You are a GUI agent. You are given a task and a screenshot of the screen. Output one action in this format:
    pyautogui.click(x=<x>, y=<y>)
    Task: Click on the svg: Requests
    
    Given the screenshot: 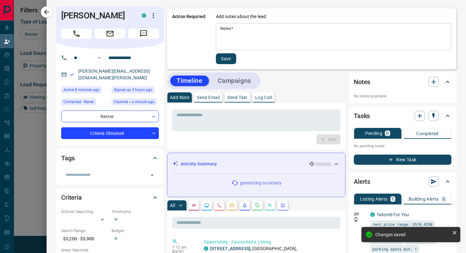 What is the action you would take?
    pyautogui.click(x=258, y=205)
    